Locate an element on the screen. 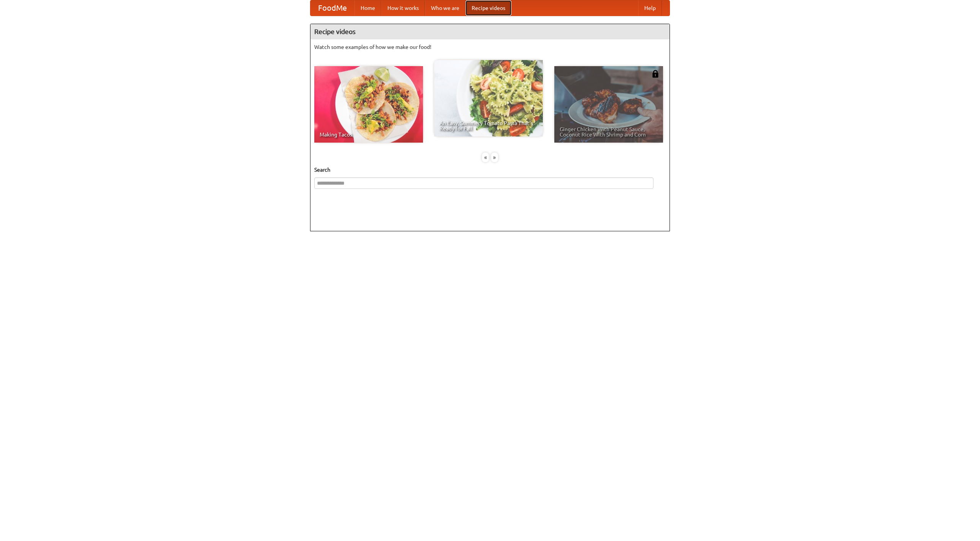 The height and width of the screenshot is (541, 980). span: Making Tacos is located at coordinates (369, 135).